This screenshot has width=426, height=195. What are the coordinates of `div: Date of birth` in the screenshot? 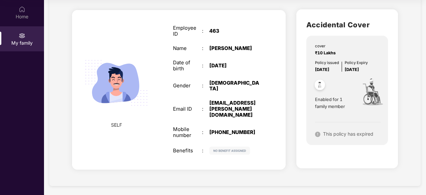 It's located at (187, 66).